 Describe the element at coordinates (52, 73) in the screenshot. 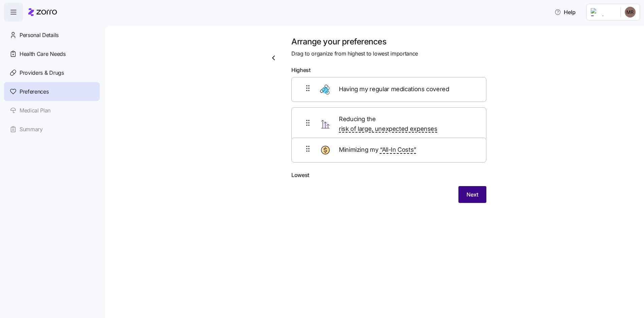

I see `a: Providers & Drugs` at that location.